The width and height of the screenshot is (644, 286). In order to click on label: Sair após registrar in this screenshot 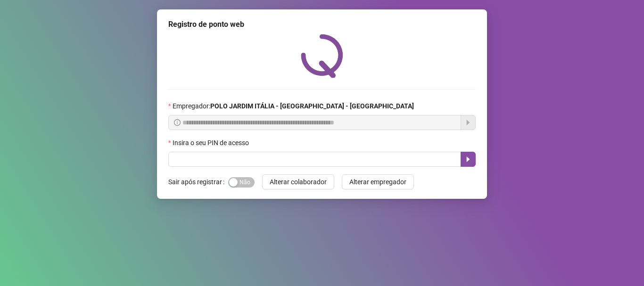, I will do `click(198, 182)`.